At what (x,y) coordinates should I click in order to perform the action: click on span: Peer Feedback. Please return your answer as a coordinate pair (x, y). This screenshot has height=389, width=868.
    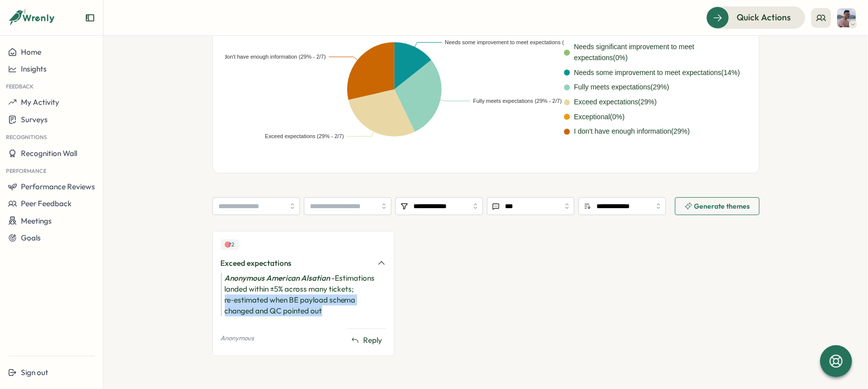
    Looking at the image, I should click on (47, 203).